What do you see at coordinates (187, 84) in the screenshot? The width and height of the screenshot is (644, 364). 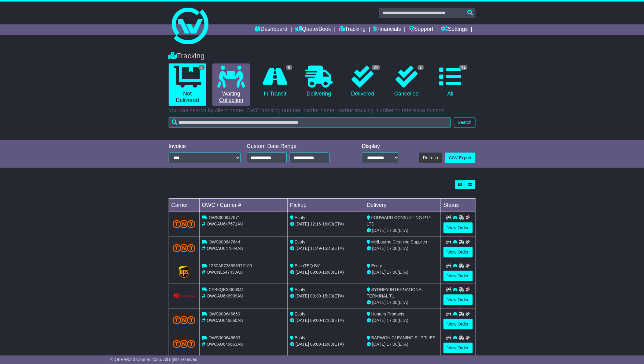 I see `a: 6 Not Delivered` at bounding box center [187, 84].